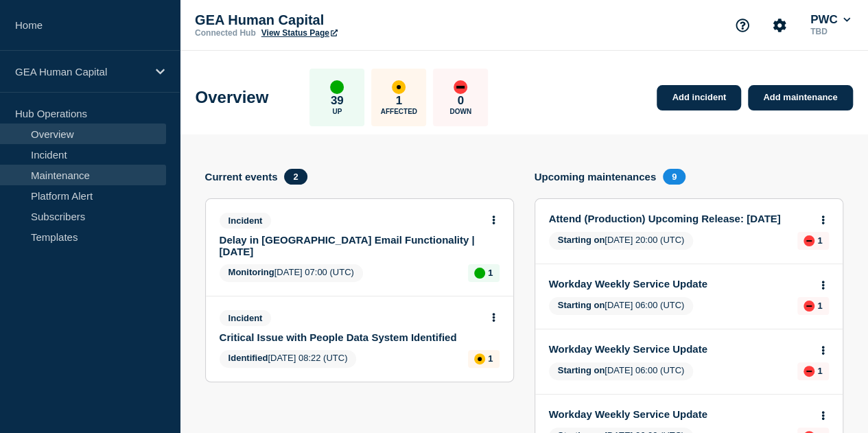 Image resolution: width=868 pixels, height=433 pixels. What do you see at coordinates (698, 97) in the screenshot?
I see `a: Add incident` at bounding box center [698, 97].